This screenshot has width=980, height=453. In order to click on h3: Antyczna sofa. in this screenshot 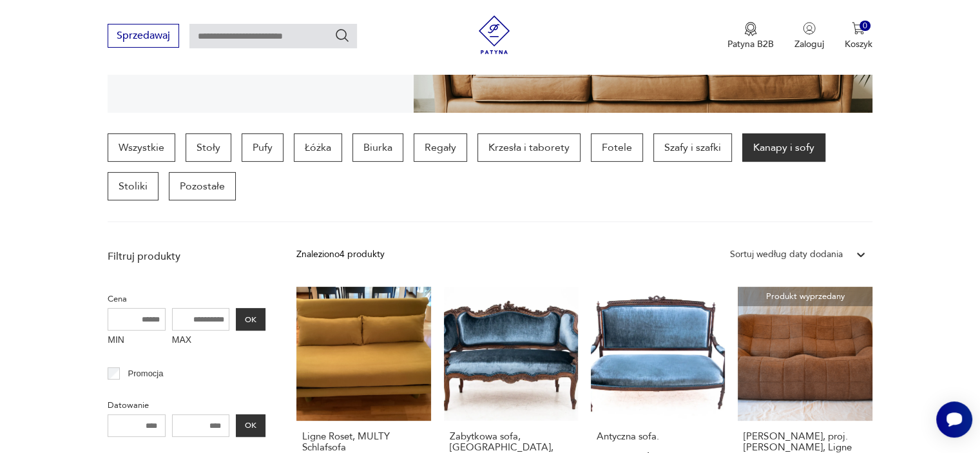, I will do `click(658, 437)`.